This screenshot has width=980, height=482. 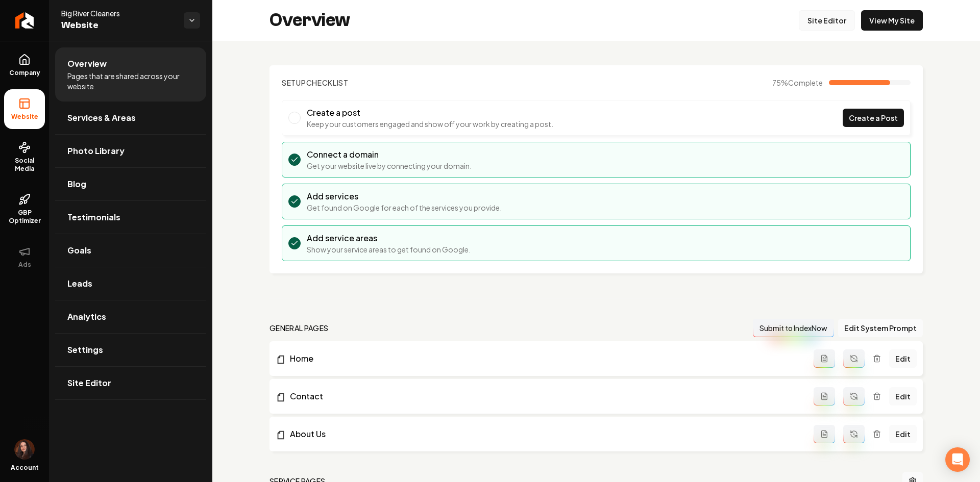 I want to click on a: Settings, so click(x=131, y=350).